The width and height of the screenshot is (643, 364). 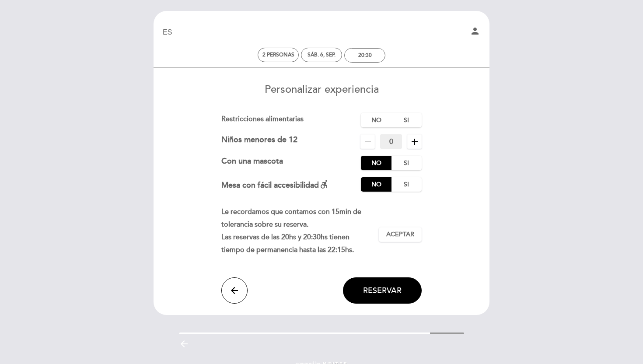 I want to click on div: Con una mascota, so click(x=252, y=163).